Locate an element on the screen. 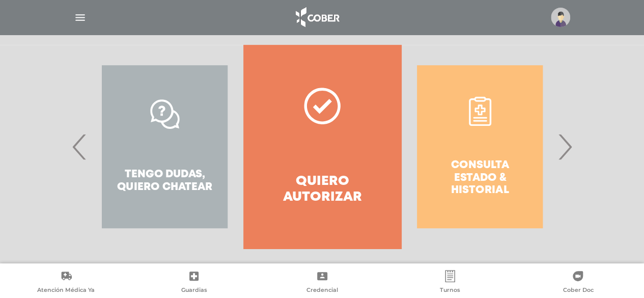 Image resolution: width=644 pixels, height=298 pixels. span: Guardias is located at coordinates (194, 291).